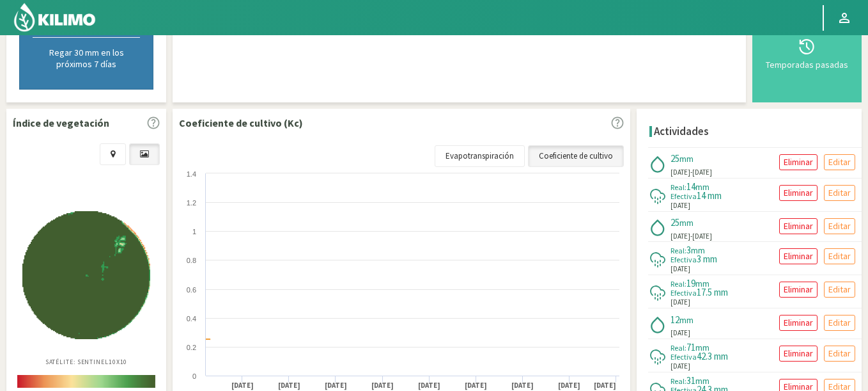 This screenshot has height=391, width=868. I want to click on span: 12, so click(675, 319).